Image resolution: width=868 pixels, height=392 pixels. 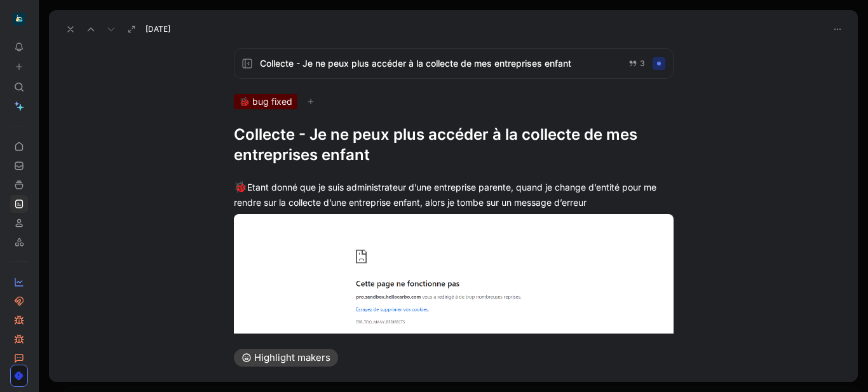 I want to click on button: Carbo, so click(x=19, y=19).